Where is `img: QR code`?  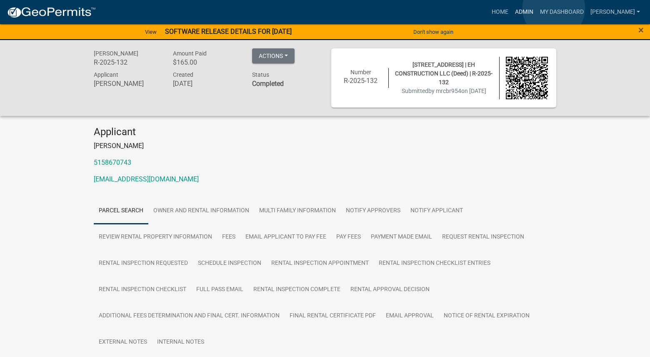 img: QR code is located at coordinates (527, 78).